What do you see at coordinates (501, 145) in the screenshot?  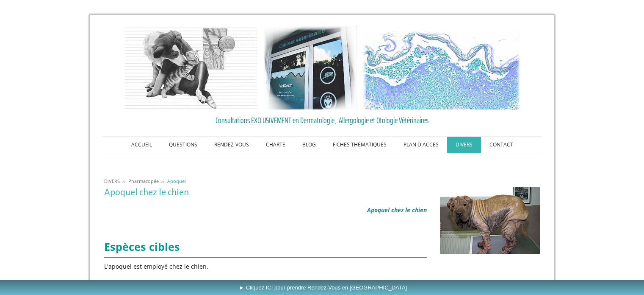 I see `a: CONTACT` at bounding box center [501, 145].